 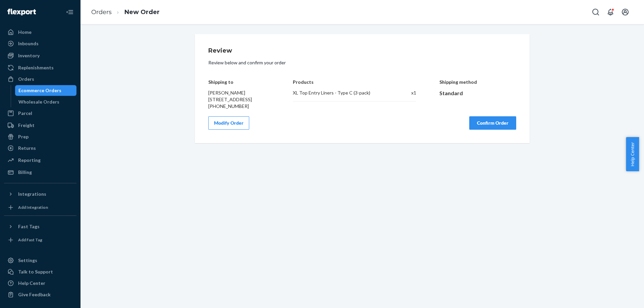 I want to click on a: Settings, so click(x=40, y=260).